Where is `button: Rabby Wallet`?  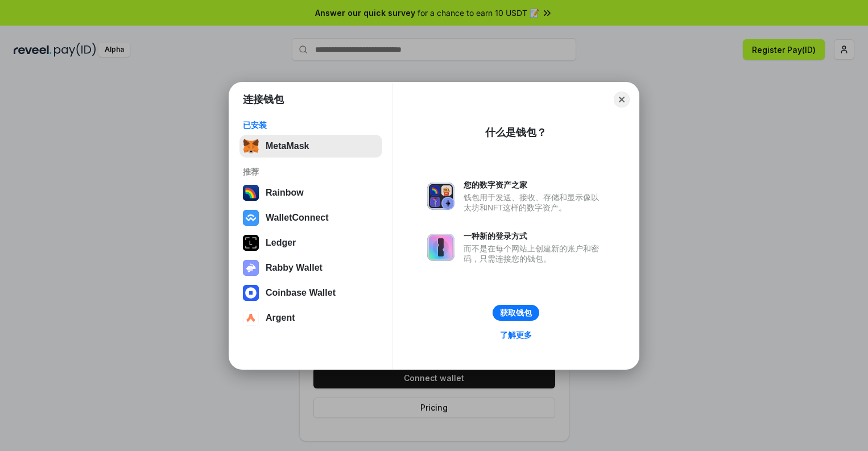
button: Rabby Wallet is located at coordinates (311, 268).